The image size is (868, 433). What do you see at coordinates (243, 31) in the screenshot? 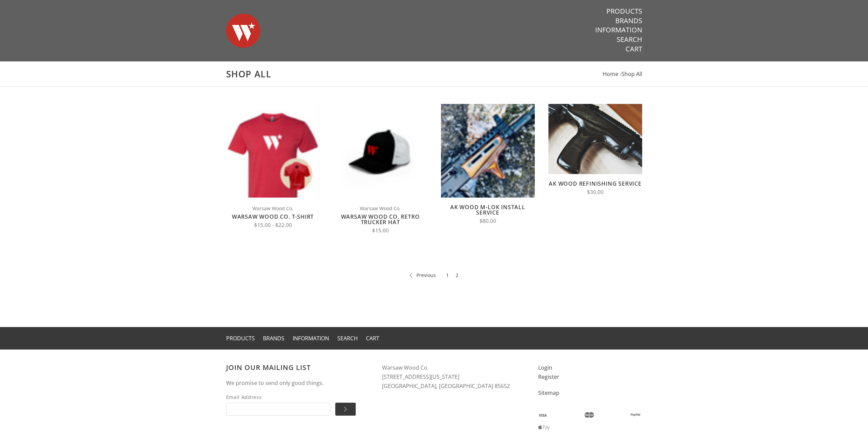
I see `img: Warsaw Wood Co.` at bounding box center [243, 31].